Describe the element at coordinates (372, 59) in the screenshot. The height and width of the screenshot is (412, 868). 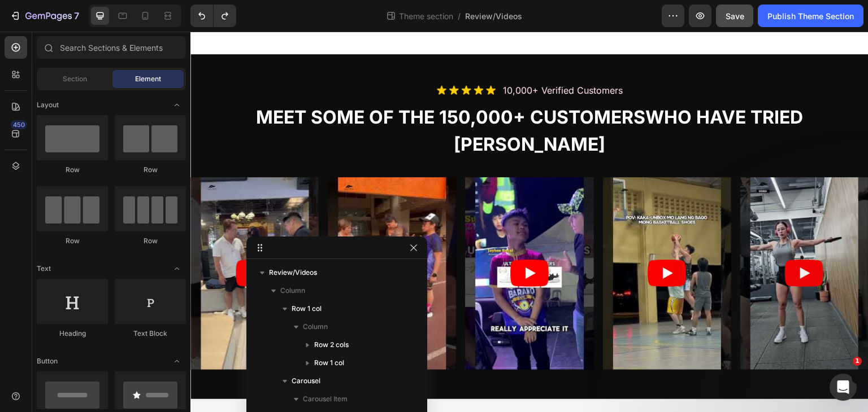
I see `p: 10,000+ verified customers` at that location.